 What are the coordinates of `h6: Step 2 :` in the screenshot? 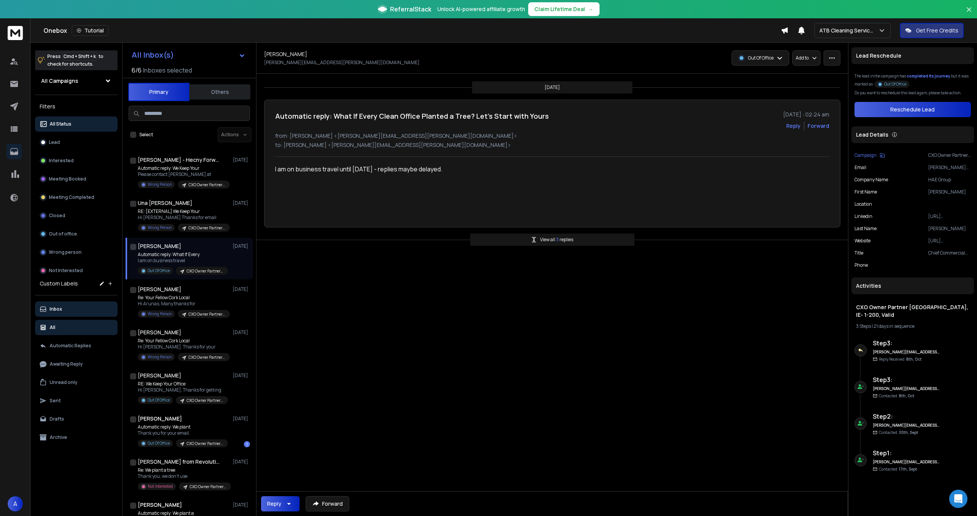 It's located at (906, 416).